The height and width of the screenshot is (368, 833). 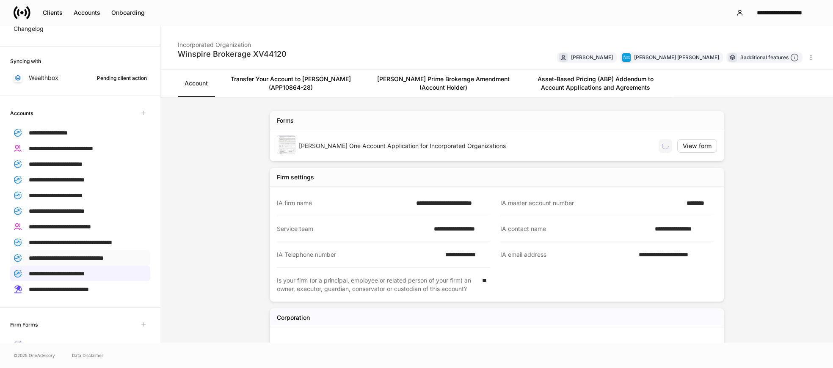 I want to click on div: IA master account number, so click(x=591, y=203).